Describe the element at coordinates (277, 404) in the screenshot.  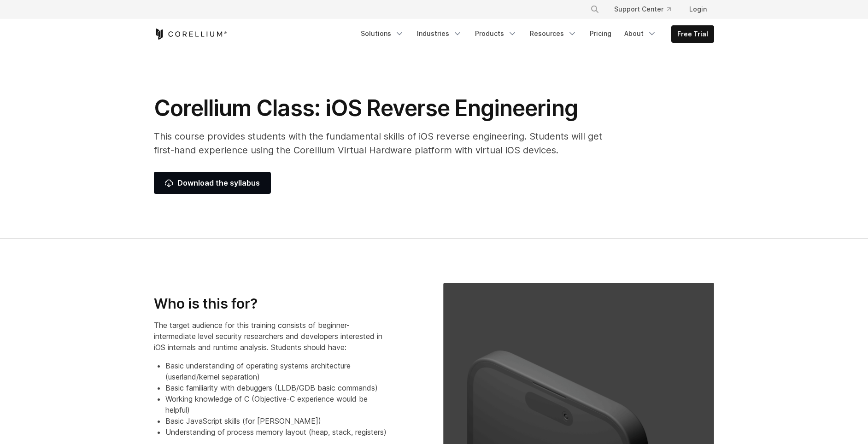
I see `li: Working knowledge of C (Objective-C experience would be helpful)` at that location.